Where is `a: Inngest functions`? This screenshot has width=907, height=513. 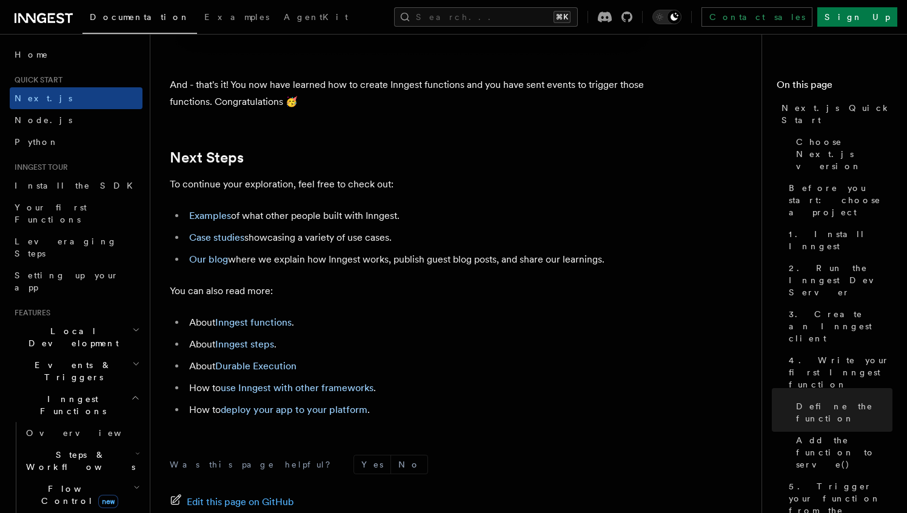
a: Inngest functions is located at coordinates (254, 322).